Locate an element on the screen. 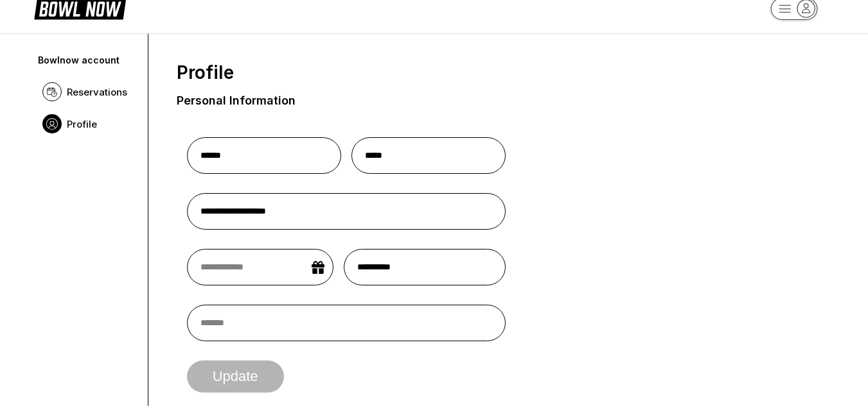 The width and height of the screenshot is (868, 406). div: Personal Information is located at coordinates (236, 101).